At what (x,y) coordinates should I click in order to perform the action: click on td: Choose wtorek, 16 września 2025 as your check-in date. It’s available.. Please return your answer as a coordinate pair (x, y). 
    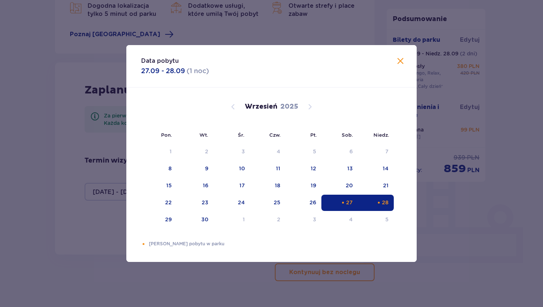
    Looking at the image, I should click on (195, 186).